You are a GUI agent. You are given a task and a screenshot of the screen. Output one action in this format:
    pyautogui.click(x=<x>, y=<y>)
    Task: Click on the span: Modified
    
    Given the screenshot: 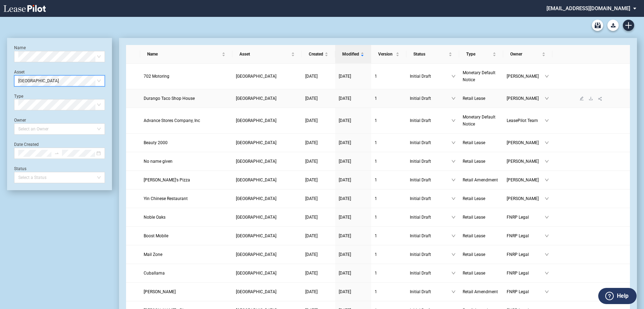 What is the action you would take?
    pyautogui.click(x=351, y=55)
    